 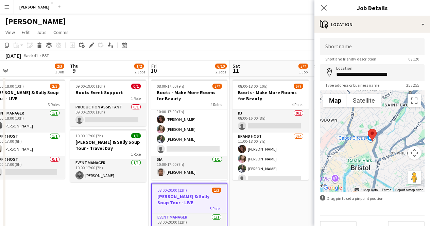 What do you see at coordinates (364, 101) in the screenshot?
I see `button: Show satellite imagery` at bounding box center [364, 101].